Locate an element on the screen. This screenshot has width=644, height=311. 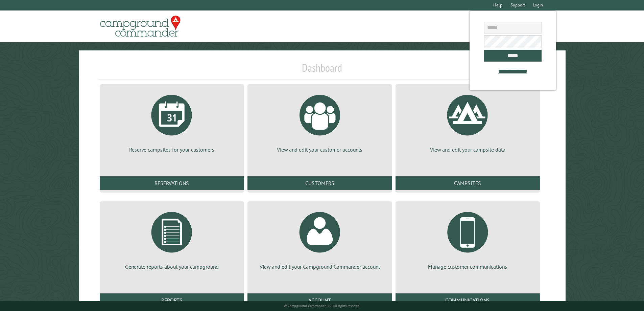
a: Generate reports about your campground is located at coordinates (172, 238).